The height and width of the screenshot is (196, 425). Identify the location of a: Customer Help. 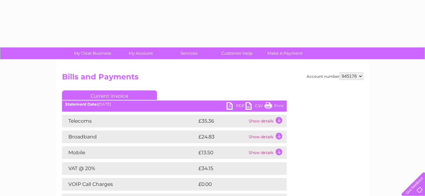
(237, 53).